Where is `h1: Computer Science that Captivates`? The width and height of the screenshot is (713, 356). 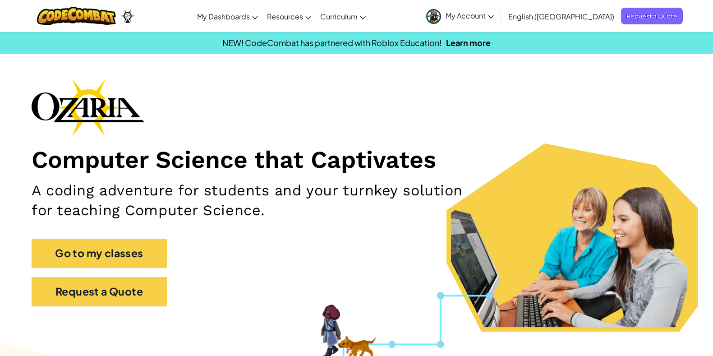
h1: Computer Science that Captivates is located at coordinates (356, 160).